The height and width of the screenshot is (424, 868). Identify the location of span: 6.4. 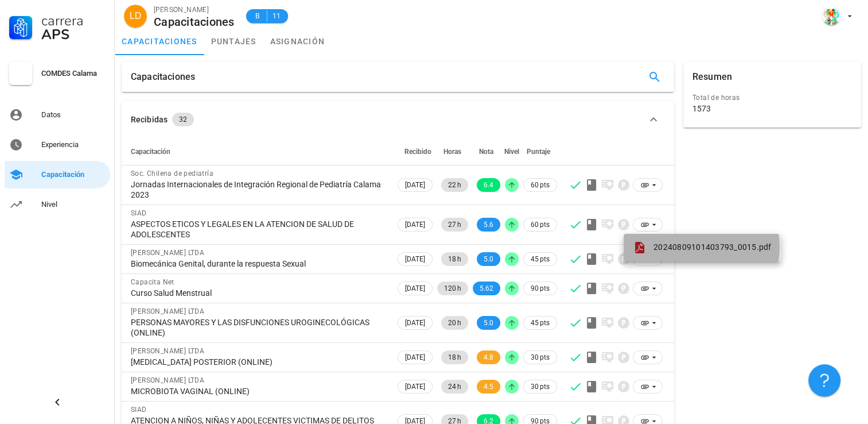
(488, 185).